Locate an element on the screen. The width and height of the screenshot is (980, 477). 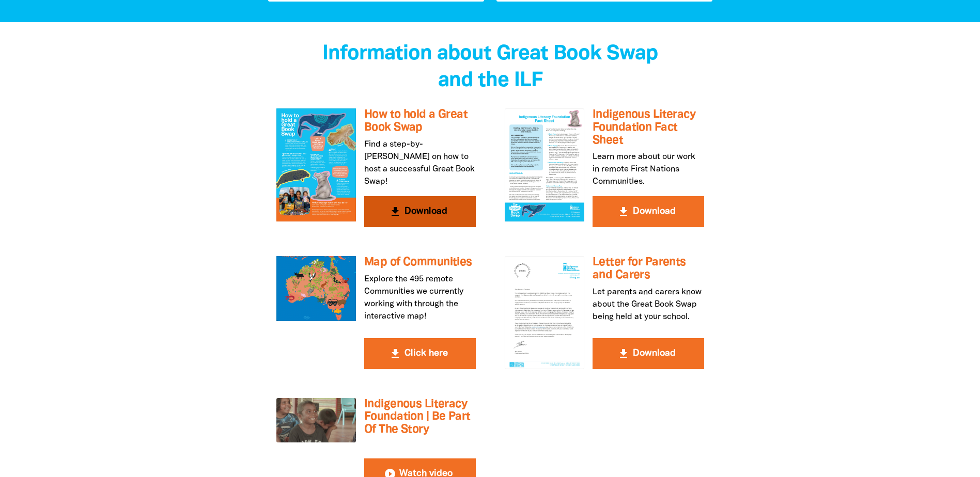
img: Letter for Parents and Carers is located at coordinates (545, 312).